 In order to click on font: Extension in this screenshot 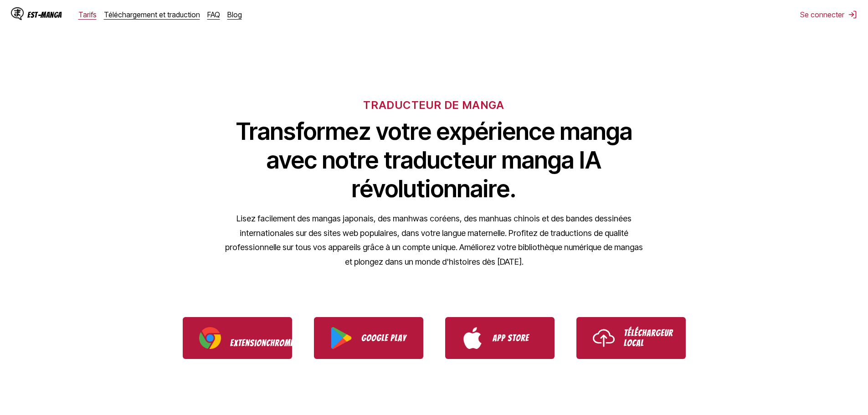, I will do `click(248, 343)`.